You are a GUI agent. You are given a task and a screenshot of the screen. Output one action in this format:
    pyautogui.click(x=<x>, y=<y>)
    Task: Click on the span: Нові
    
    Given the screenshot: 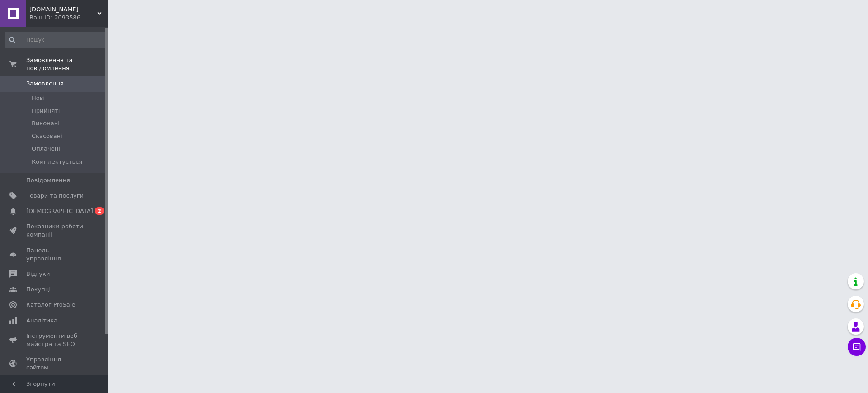 What is the action you would take?
    pyautogui.click(x=38, y=98)
    